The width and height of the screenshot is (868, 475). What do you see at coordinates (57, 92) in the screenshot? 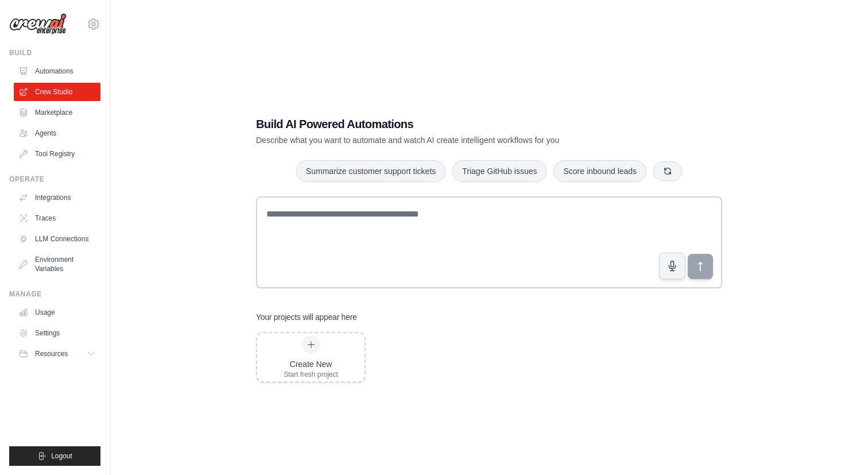
I see `a: Crew Studio` at bounding box center [57, 92].